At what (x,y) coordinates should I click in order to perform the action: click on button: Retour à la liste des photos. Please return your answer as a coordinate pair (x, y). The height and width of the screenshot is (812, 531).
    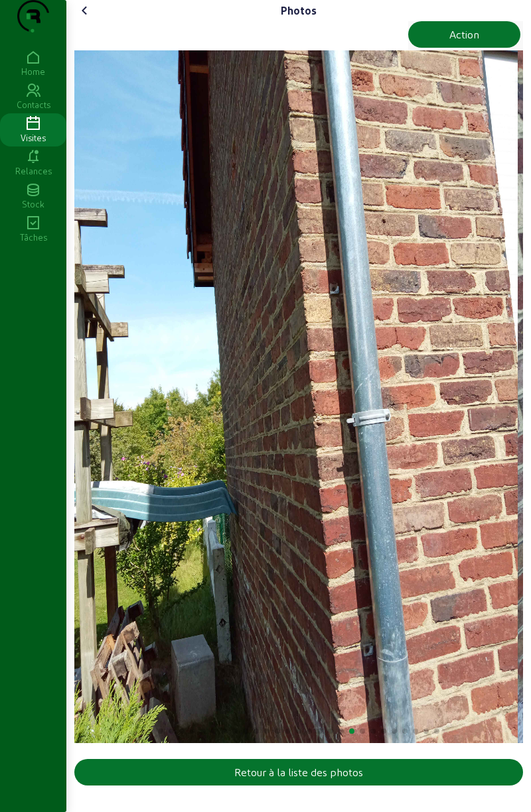
    Looking at the image, I should click on (298, 772).